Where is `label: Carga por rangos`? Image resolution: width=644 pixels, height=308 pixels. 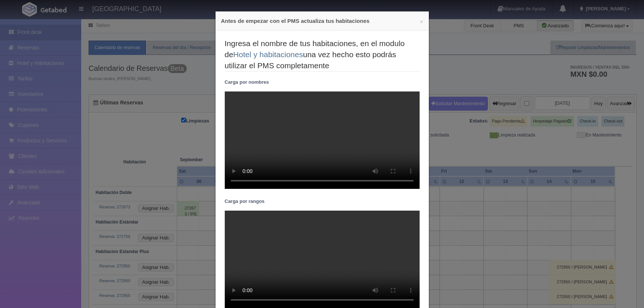 label: Carga por rangos is located at coordinates (245, 202).